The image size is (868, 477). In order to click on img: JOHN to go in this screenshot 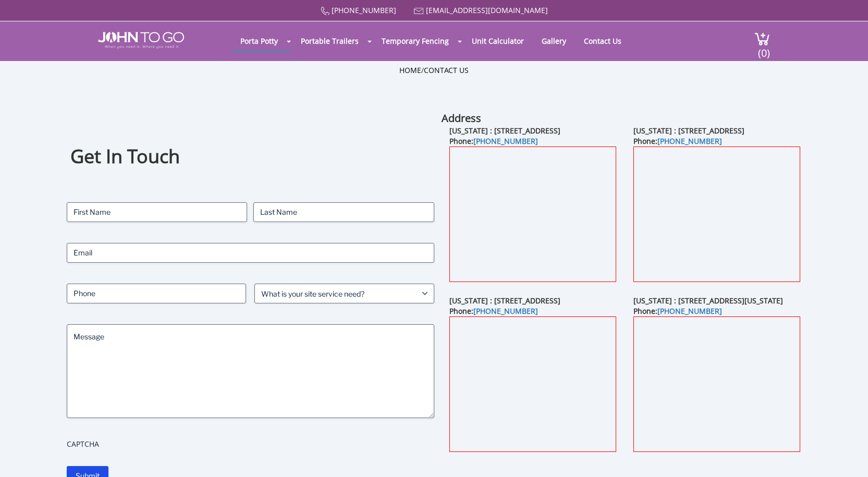, I will do `click(141, 40)`.